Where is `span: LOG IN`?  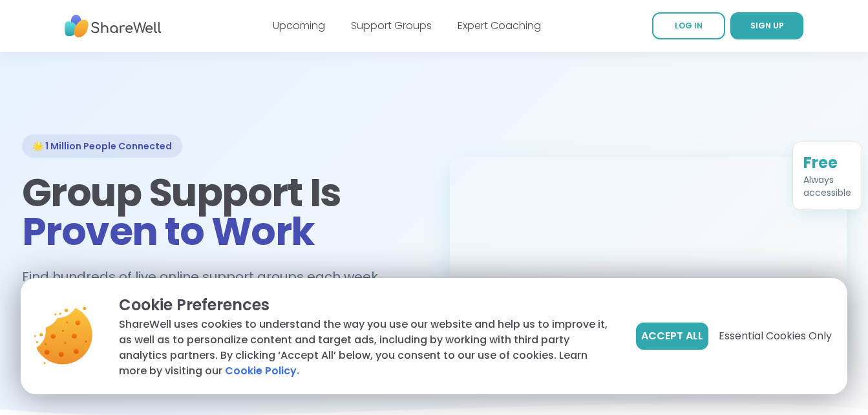 span: LOG IN is located at coordinates (688, 25).